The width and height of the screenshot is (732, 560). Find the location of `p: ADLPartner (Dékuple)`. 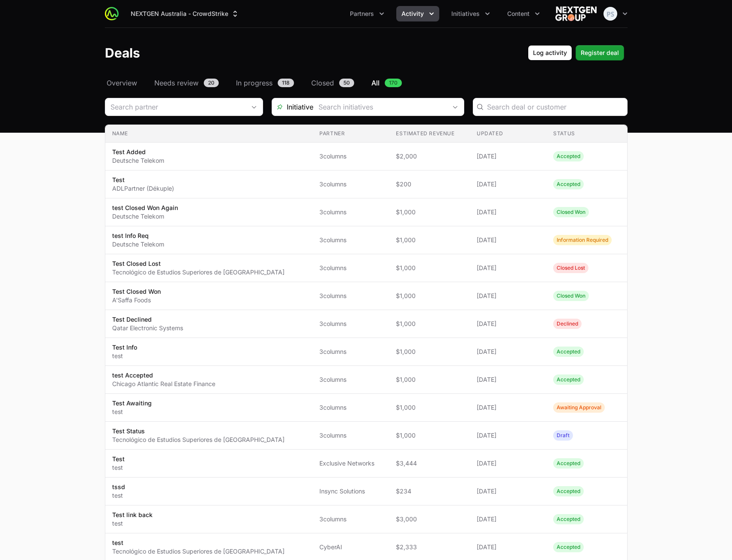

p: ADLPartner (Dékuple) is located at coordinates (143, 189).